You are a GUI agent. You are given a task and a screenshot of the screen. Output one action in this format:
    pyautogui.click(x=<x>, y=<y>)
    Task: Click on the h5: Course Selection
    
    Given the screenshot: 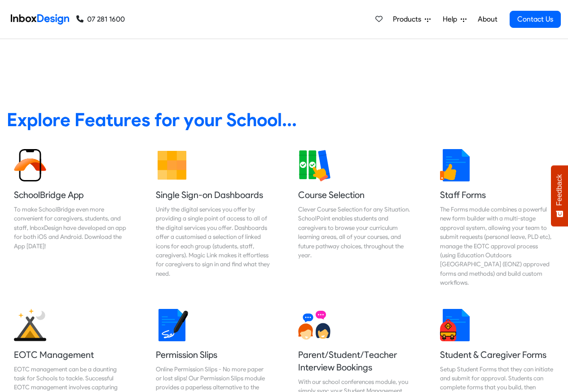 What is the action you would take?
    pyautogui.click(x=355, y=195)
    